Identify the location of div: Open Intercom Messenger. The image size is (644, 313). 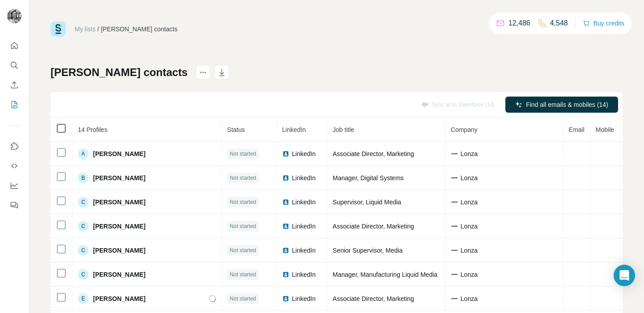
(624, 275).